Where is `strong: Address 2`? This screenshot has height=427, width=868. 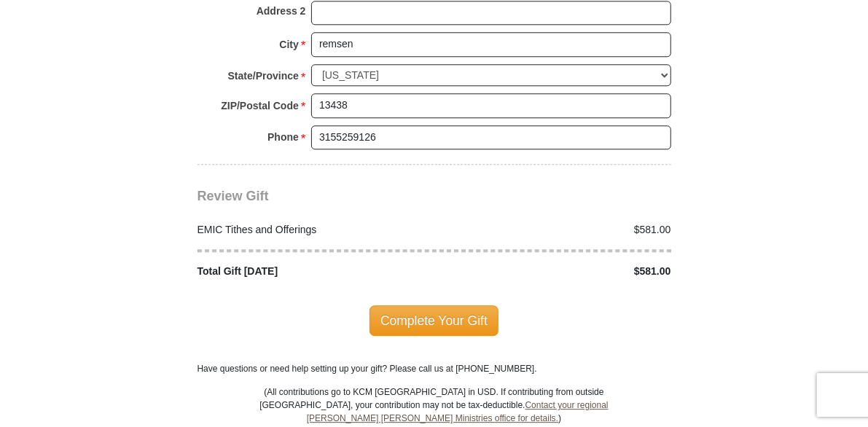
strong: Address 2 is located at coordinates (281, 11).